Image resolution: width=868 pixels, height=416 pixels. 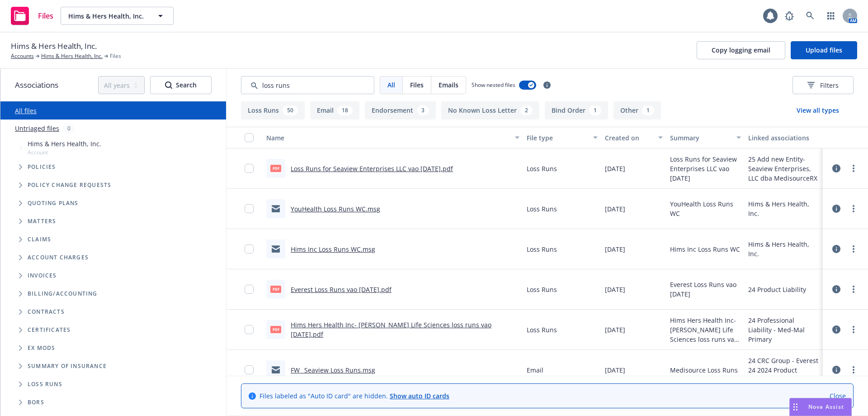 What do you see at coordinates (333, 249) in the screenshot?
I see `a: Hims Inc Loss Runs WC.msg` at bounding box center [333, 249].